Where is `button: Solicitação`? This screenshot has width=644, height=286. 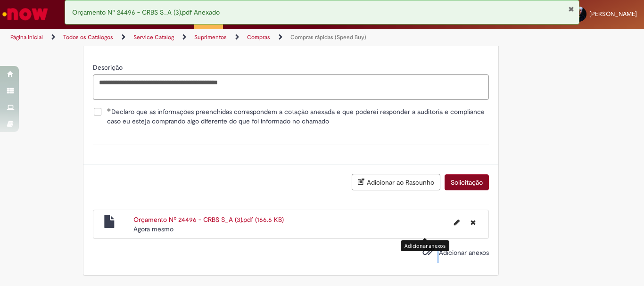 button: Solicitação is located at coordinates (467, 182).